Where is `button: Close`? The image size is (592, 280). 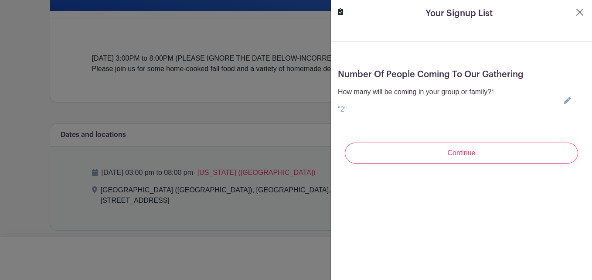
button: Close is located at coordinates (579, 12).